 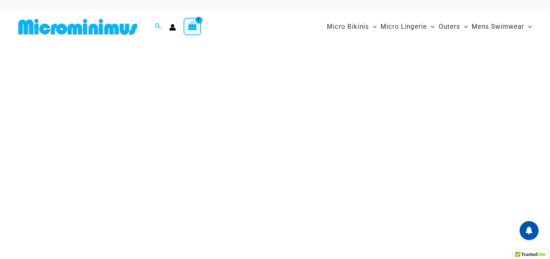 I want to click on a: Mens SwimwearMenu ToggleMenu Toggle, so click(x=501, y=27).